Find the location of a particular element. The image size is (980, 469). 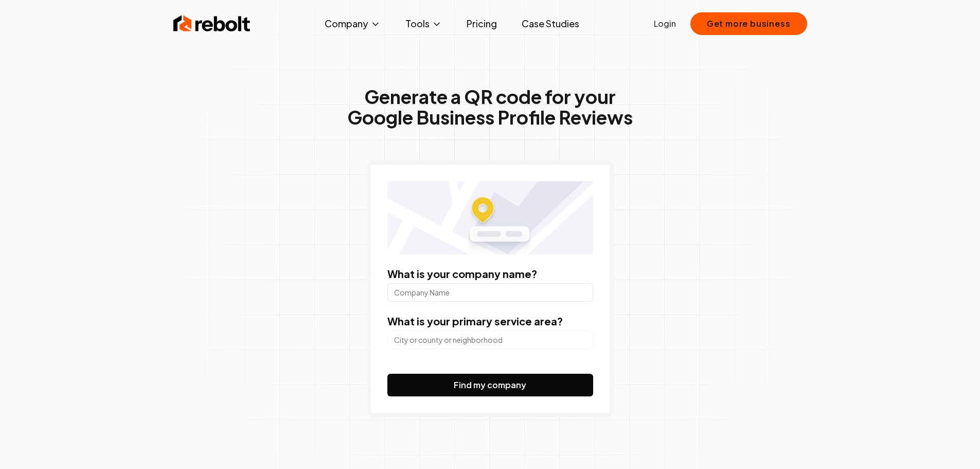

button: Get more business is located at coordinates (749, 23).